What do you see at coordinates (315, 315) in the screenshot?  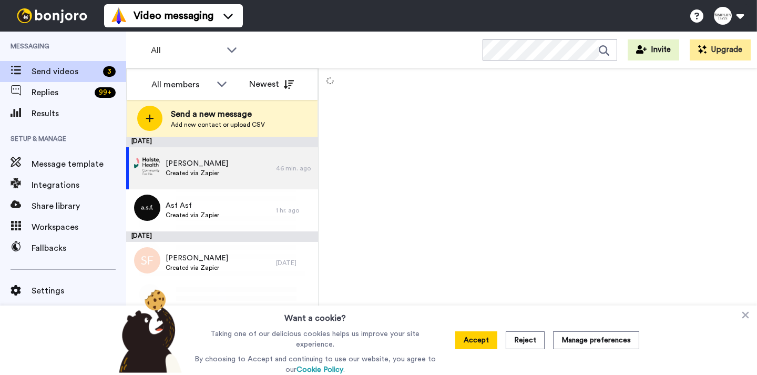 I see `h3: Want a cookie?` at bounding box center [315, 315].